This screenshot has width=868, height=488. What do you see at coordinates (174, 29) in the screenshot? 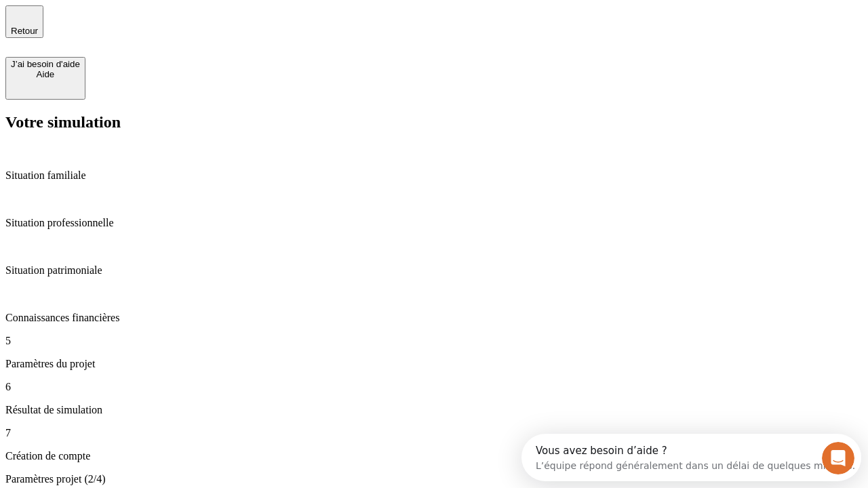
I see `div: L’équipe répond généralement dans un délai de quelques minutes.` at bounding box center [174, 29].